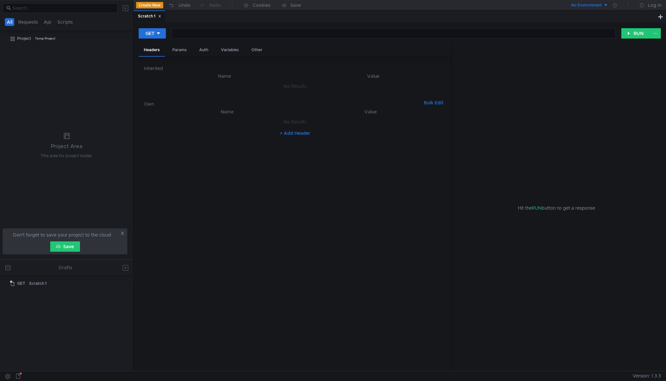  What do you see at coordinates (45, 39) in the screenshot?
I see `div: Temp Project` at bounding box center [45, 39].